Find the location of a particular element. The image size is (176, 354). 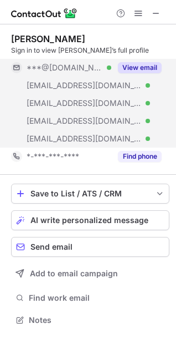

button: AI write personalized message is located at coordinates (90, 220).